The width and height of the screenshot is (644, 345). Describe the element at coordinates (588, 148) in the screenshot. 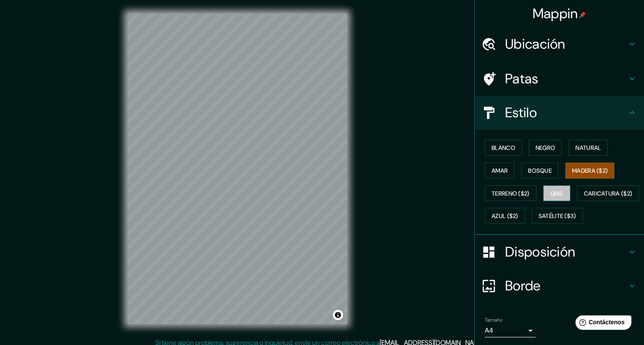

I see `button: Natural` at that location.